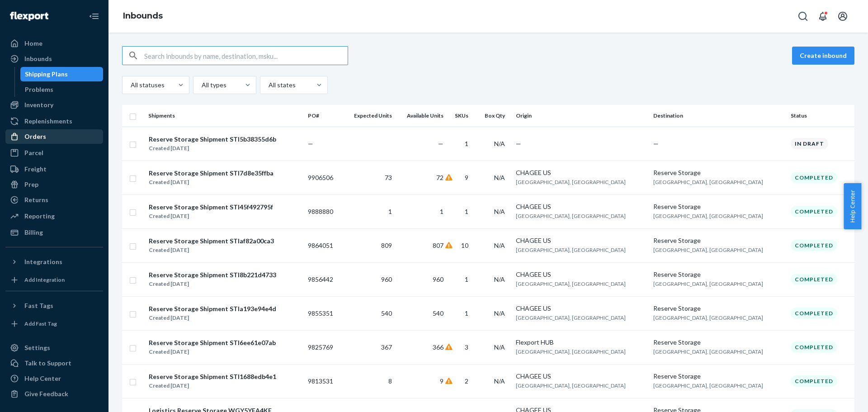 This screenshot has height=412, width=868. I want to click on span: 73, so click(388, 177).